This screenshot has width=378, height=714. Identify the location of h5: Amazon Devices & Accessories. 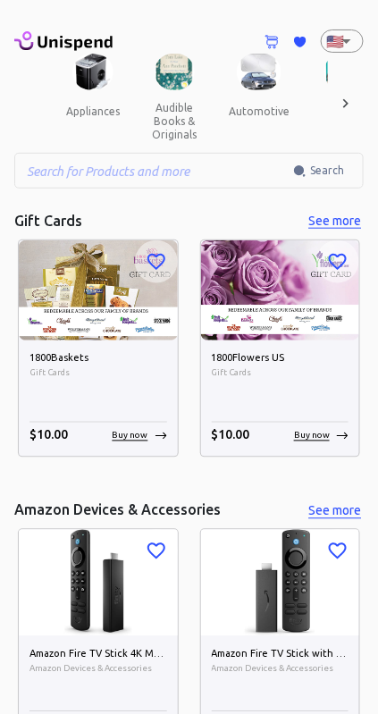
(117, 511).